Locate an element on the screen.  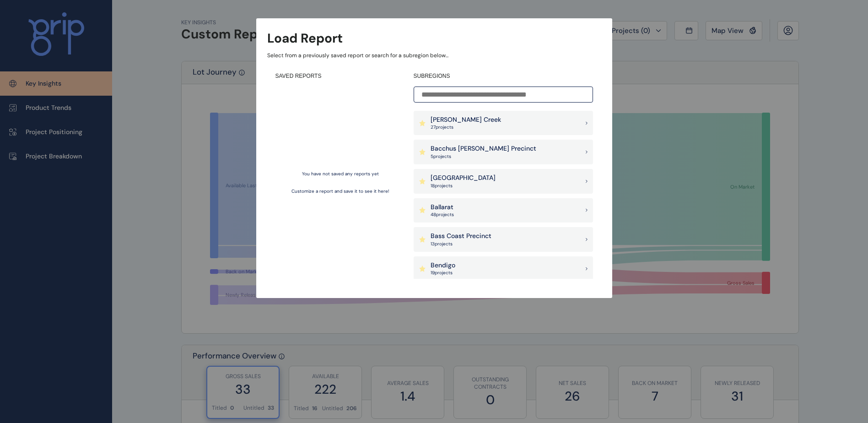
p: Bendigo is located at coordinates (443, 265).